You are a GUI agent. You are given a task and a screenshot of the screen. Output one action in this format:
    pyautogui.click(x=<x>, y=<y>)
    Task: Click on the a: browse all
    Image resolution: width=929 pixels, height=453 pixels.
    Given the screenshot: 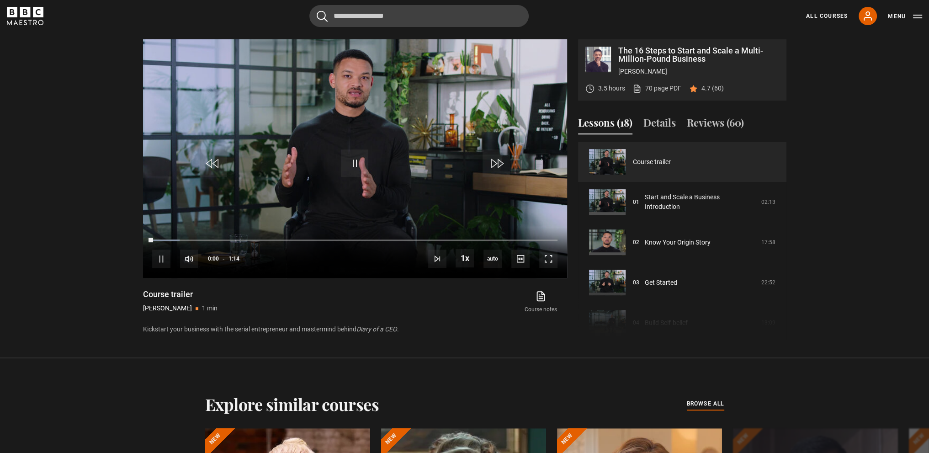 What is the action you would take?
    pyautogui.click(x=705, y=404)
    